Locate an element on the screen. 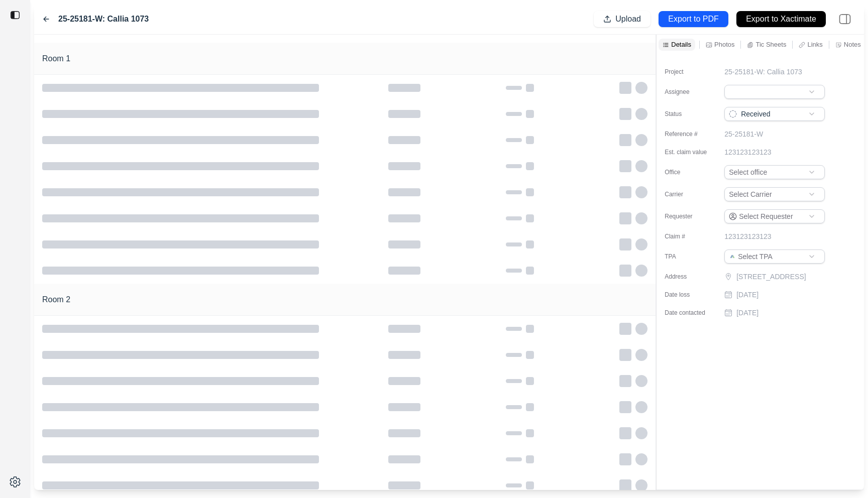  p: Links is located at coordinates (815, 44).